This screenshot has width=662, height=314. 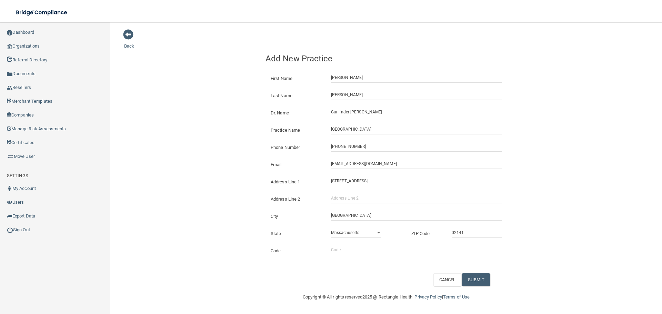 What do you see at coordinates (296, 217) in the screenshot?
I see `label: City` at bounding box center [296, 217].